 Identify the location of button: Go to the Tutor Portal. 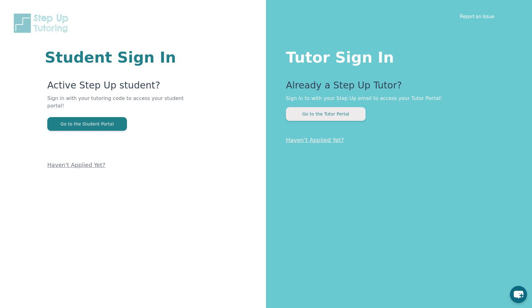
(326, 114).